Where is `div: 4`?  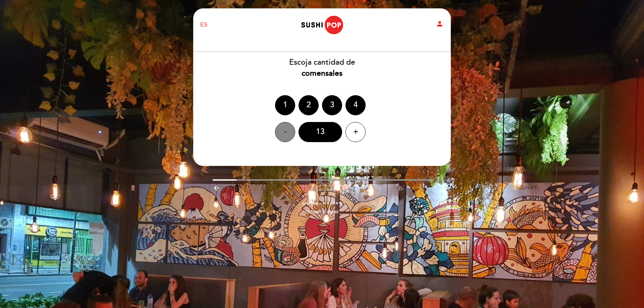
div: 4 is located at coordinates (356, 105).